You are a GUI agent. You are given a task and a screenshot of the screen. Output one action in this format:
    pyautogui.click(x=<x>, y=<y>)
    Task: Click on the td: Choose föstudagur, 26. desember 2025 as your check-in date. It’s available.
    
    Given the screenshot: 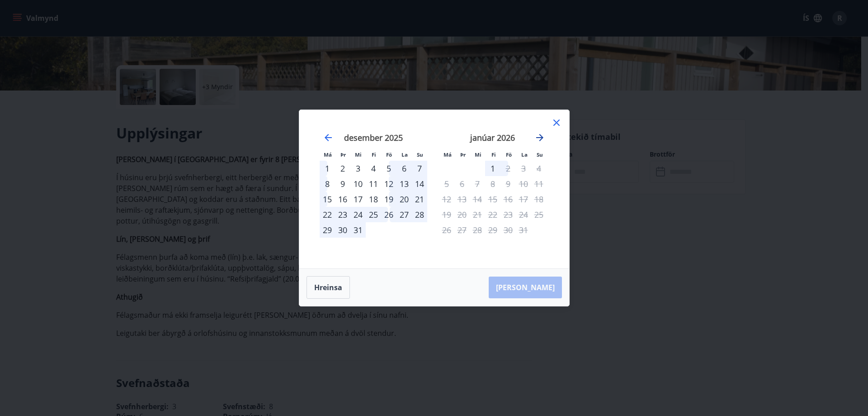 What is the action you would take?
    pyautogui.click(x=389, y=214)
    